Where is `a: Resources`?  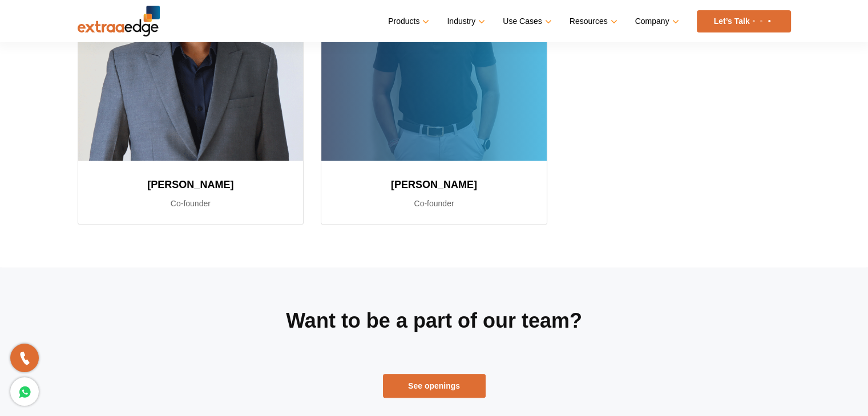 a: Resources is located at coordinates (592, 21).